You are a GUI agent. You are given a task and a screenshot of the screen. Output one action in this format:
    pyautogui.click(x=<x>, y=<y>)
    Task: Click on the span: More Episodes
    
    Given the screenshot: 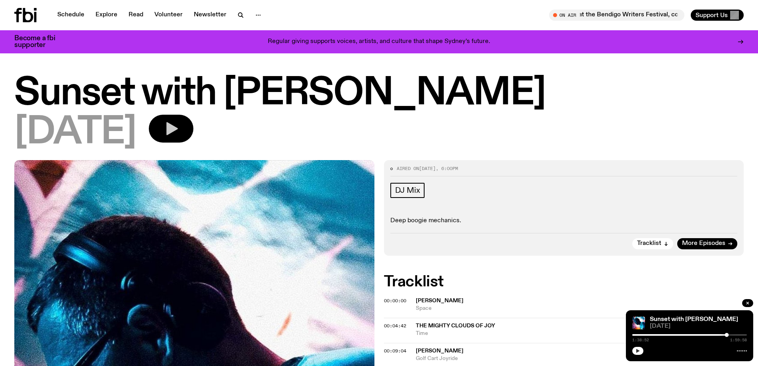 What is the action you would take?
    pyautogui.click(x=703, y=243)
    